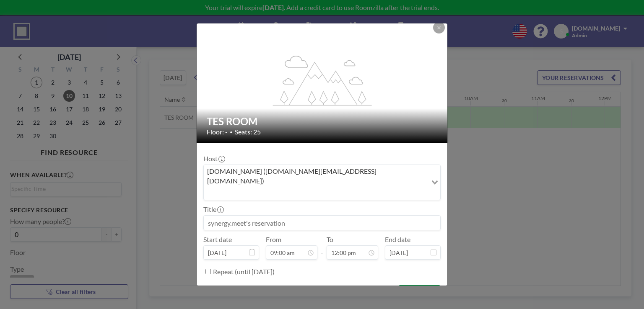 This screenshot has height=309, width=644. What do you see at coordinates (322, 223) in the screenshot?
I see `input: synergy.meet's reservation` at bounding box center [322, 223].